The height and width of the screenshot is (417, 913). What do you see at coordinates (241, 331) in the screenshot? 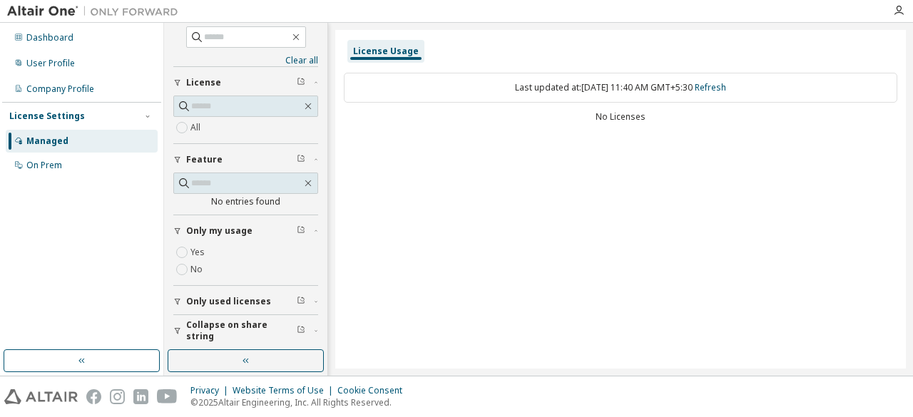
I see `span: Collapse on share string` at bounding box center [241, 331].